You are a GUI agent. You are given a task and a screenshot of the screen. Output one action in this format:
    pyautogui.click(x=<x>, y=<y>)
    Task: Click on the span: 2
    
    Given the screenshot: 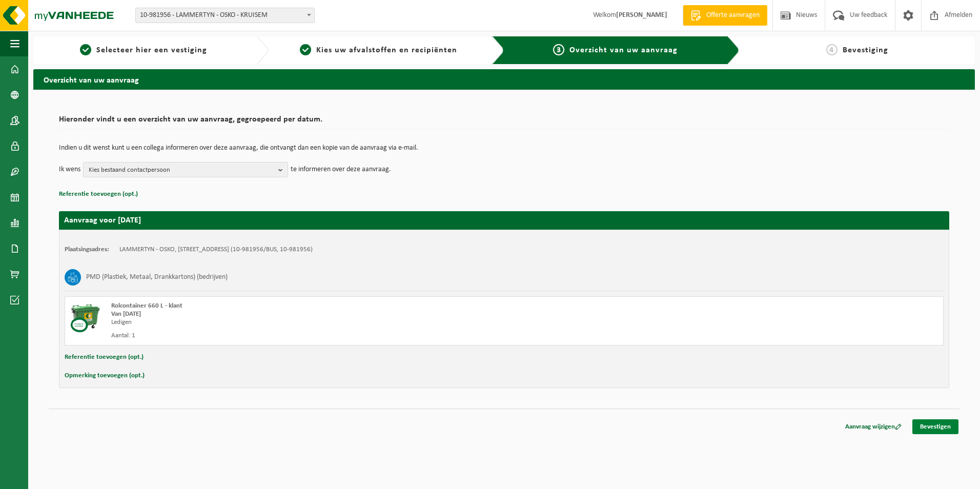 What is the action you would take?
    pyautogui.click(x=305, y=50)
    